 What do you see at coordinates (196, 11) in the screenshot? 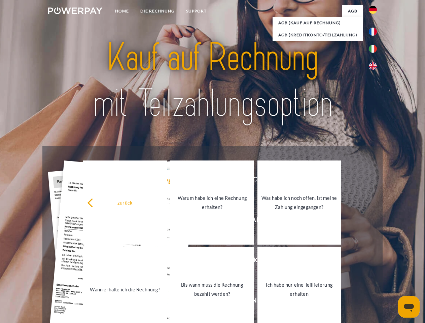
I see `a: SUPPORT` at bounding box center [196, 11].